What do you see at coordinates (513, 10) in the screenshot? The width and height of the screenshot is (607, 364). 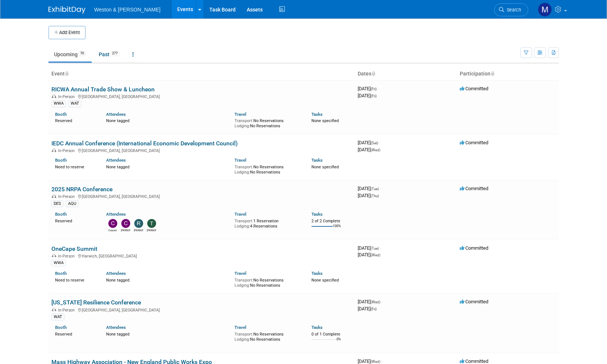 I see `span: Search` at bounding box center [513, 10].